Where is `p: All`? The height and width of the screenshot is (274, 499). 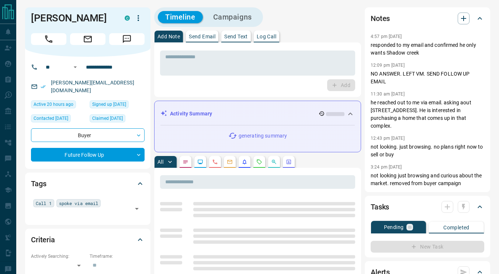 p: All is located at coordinates (161, 162).